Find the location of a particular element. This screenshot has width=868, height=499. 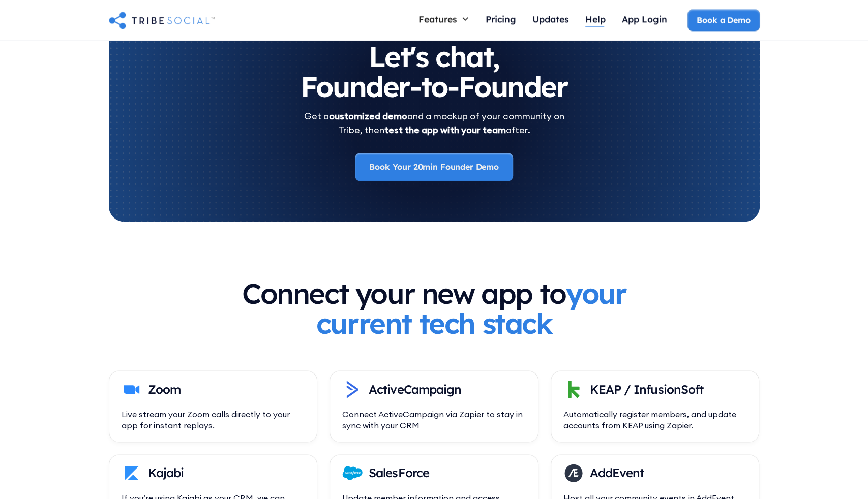

div: Updates is located at coordinates (551, 19).